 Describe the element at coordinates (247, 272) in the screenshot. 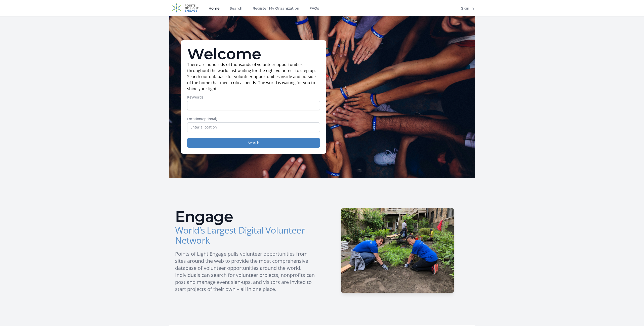

I see `p: Points of Light Engage pulls volunteer opportunities from sites around the web to provide the mos...` at that location.